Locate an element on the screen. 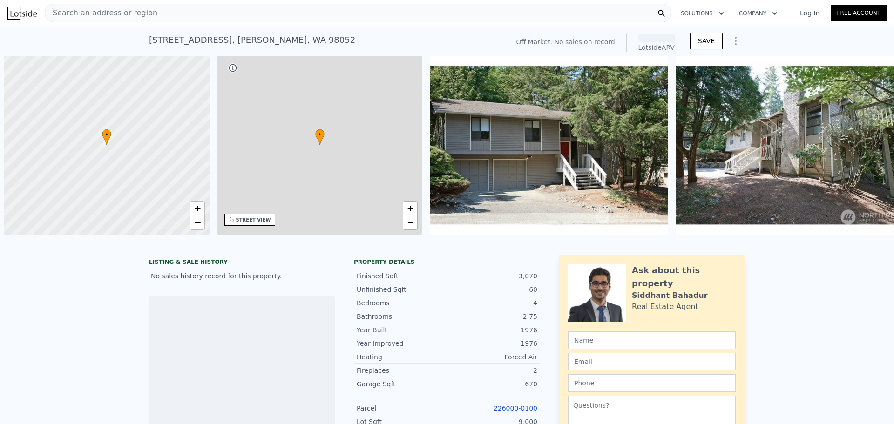 This screenshot has width=894, height=424. div: Garage Sqft is located at coordinates (402, 384).